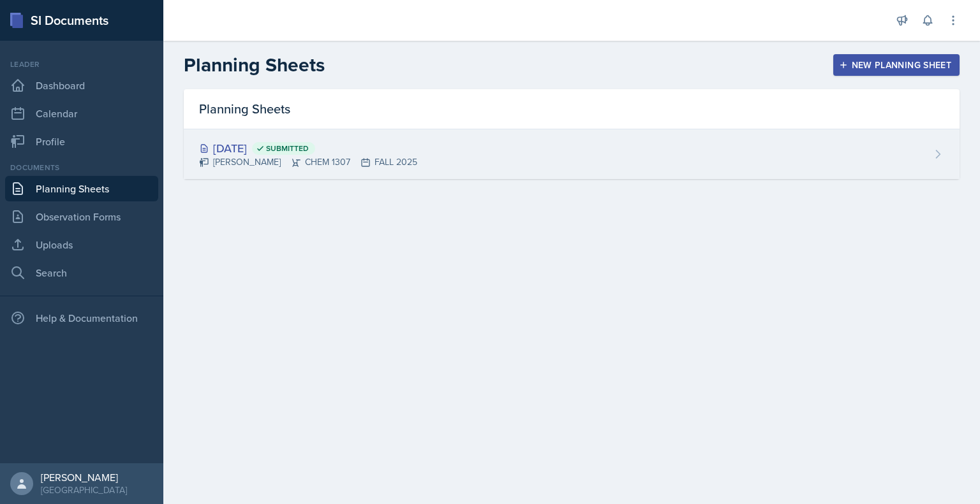  What do you see at coordinates (287, 149) in the screenshot?
I see `span: Submitted` at bounding box center [287, 149].